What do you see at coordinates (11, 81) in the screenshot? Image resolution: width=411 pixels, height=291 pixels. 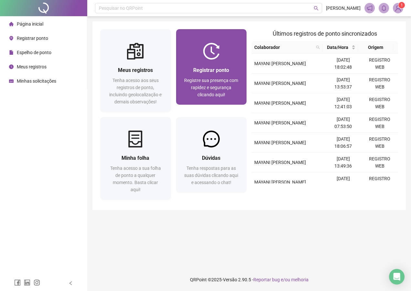 I see `span: schedule` at bounding box center [11, 81].